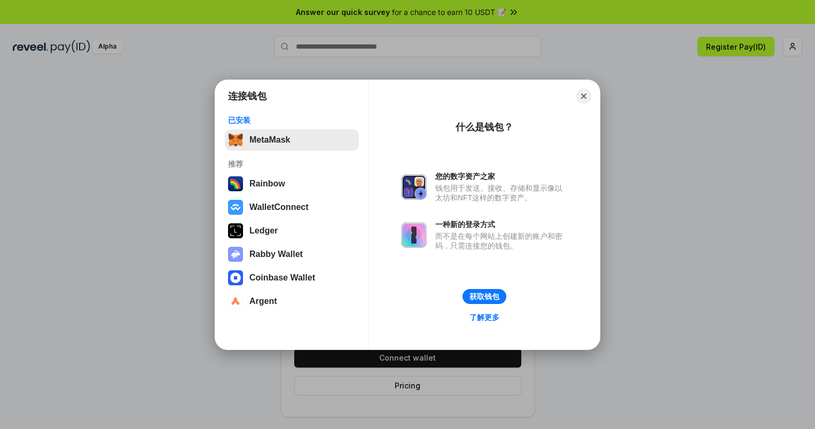 The height and width of the screenshot is (429, 815). What do you see at coordinates (292, 278) in the screenshot?
I see `button: Coinbase Wallet` at bounding box center [292, 278].